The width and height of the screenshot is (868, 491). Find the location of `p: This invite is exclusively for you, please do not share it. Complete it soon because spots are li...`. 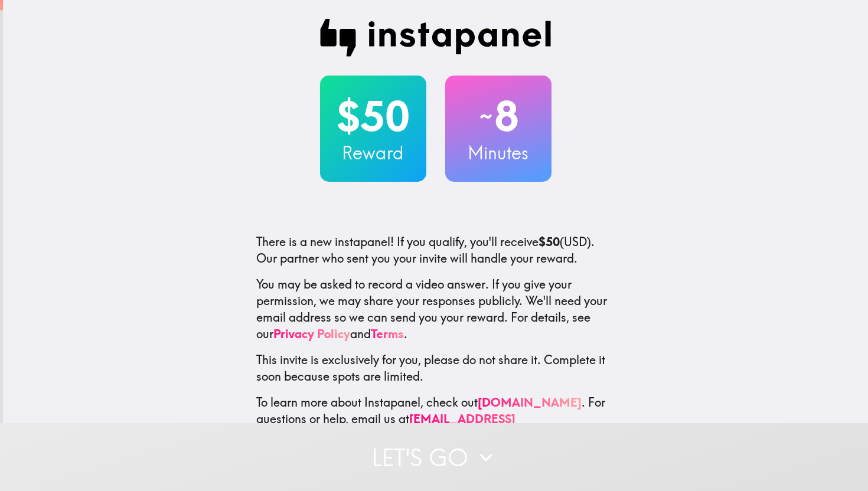

p: This invite is exclusively for you, please do not share it. Complete it soon because spots are li... is located at coordinates (436, 368).